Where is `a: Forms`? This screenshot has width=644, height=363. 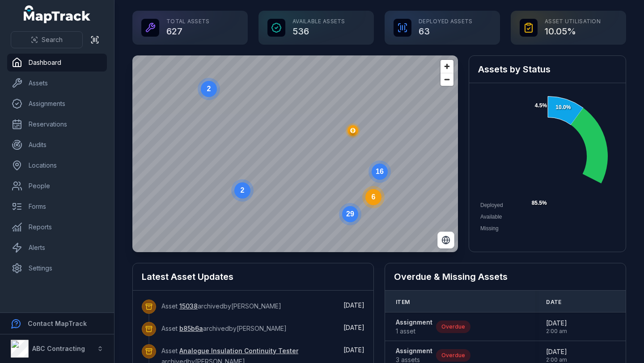 a: Forms is located at coordinates (57, 206).